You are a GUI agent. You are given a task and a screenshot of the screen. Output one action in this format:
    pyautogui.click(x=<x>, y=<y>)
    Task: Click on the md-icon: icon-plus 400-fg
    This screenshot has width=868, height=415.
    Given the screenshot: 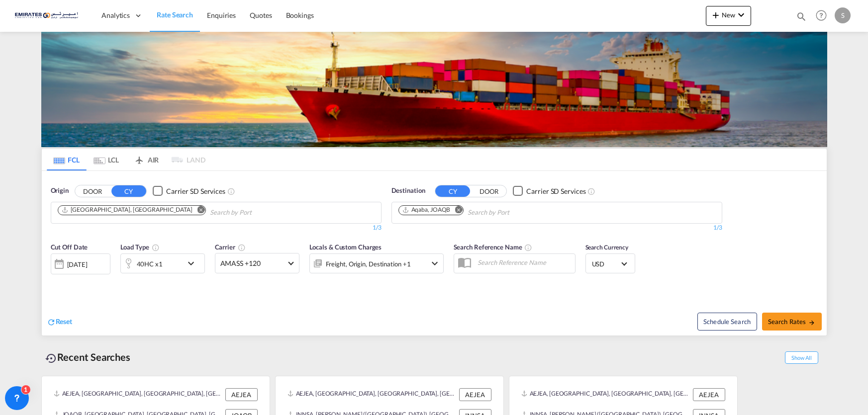 What is the action you would take?
    pyautogui.click(x=716, y=15)
    